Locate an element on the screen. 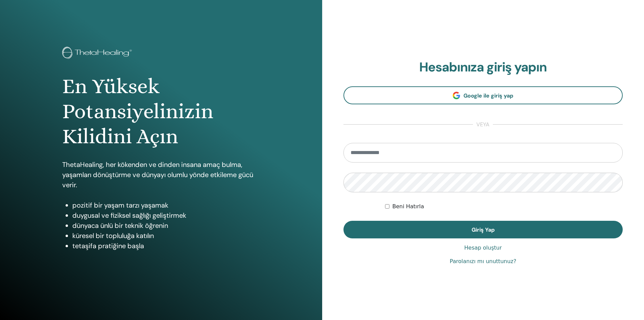 This screenshot has width=644, height=320. label: Beni Hatırla is located at coordinates (408, 206).